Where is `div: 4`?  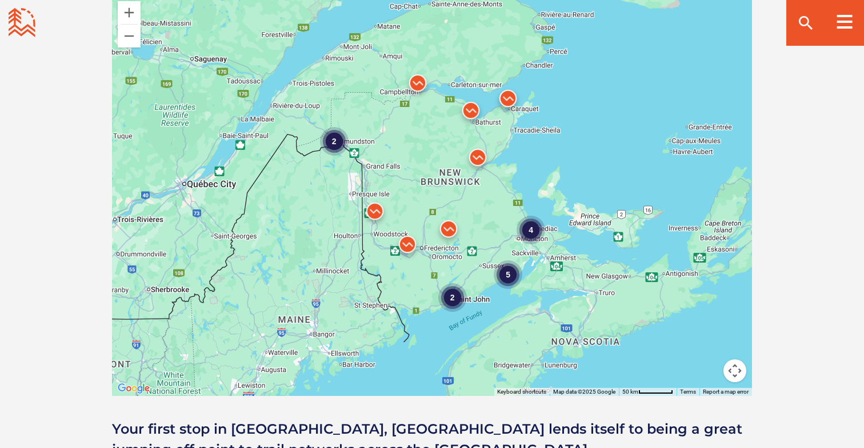
div: 4 is located at coordinates (531, 229).